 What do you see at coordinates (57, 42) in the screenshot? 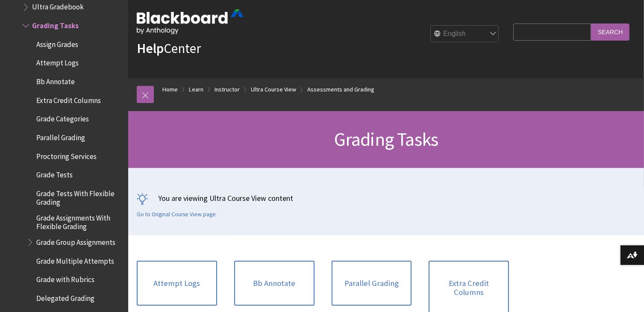
I see `span: Assign Grades` at bounding box center [57, 42].